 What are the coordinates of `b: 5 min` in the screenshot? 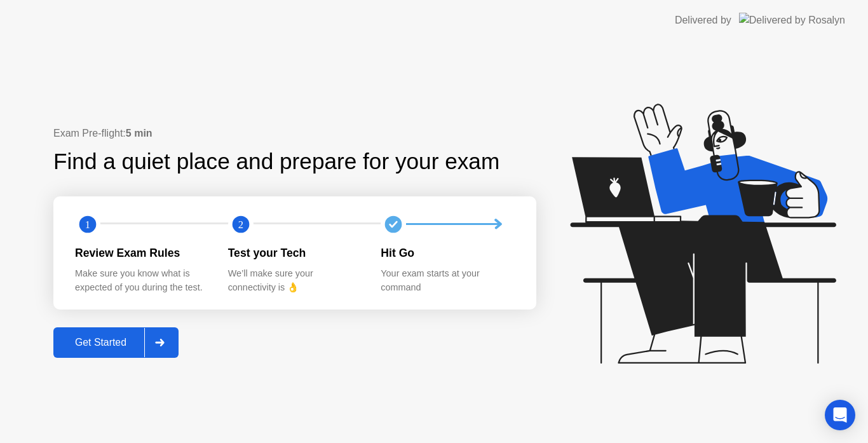 It's located at (139, 133).